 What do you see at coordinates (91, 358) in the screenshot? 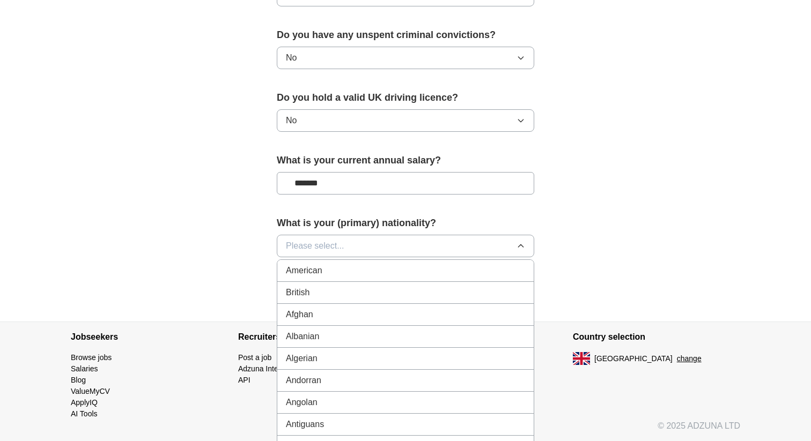
I see `a: Browse jobs` at bounding box center [91, 358].